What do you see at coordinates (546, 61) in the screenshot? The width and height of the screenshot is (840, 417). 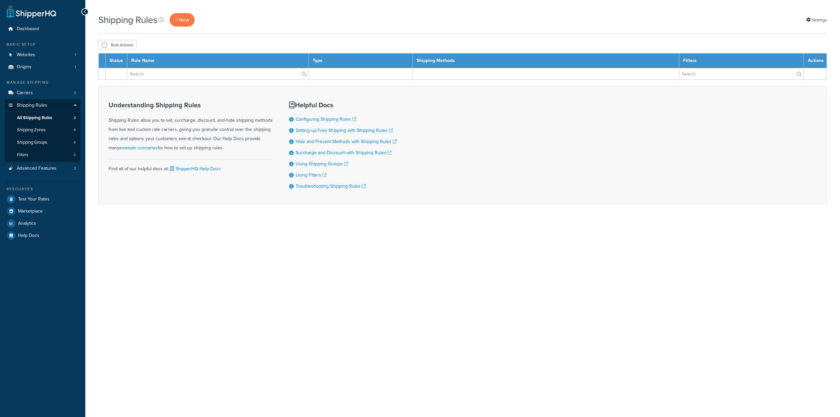 I see `th: Shipping Methods` at bounding box center [546, 61].